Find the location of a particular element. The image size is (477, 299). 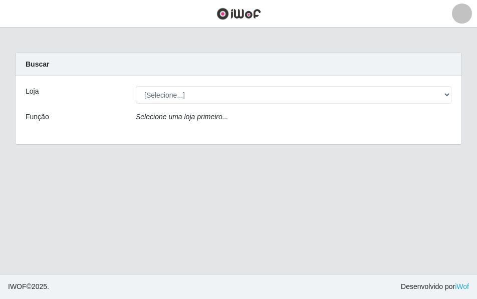

strong: Buscar is located at coordinates (37, 64).